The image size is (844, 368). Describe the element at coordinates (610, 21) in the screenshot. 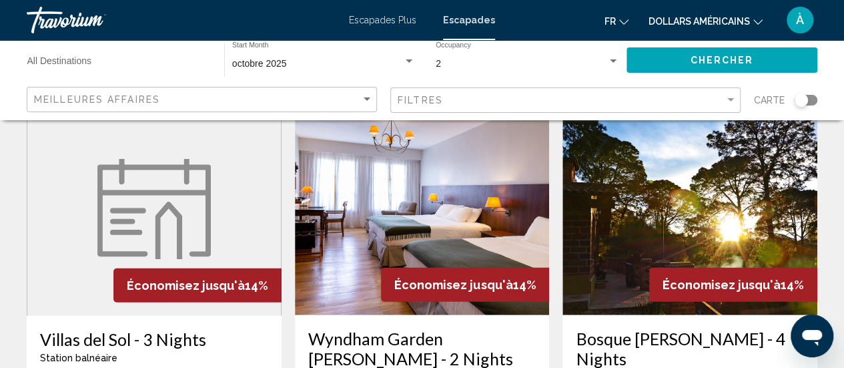

I see `font: fr` at that location.